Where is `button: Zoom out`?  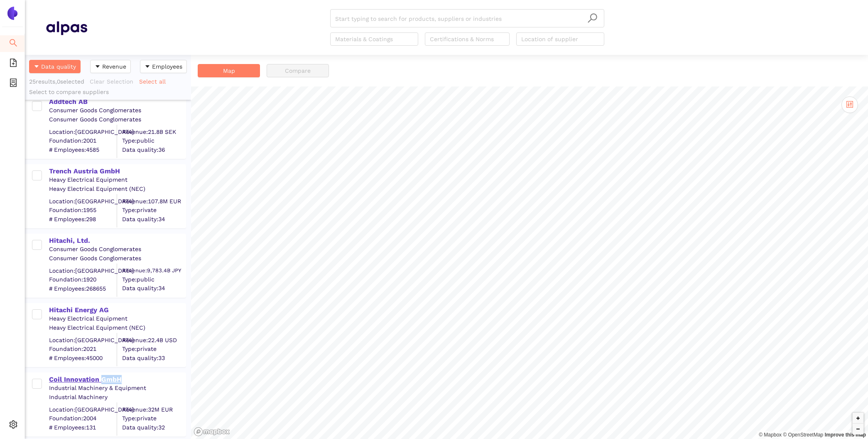 button: Zoom out is located at coordinates (859, 429).